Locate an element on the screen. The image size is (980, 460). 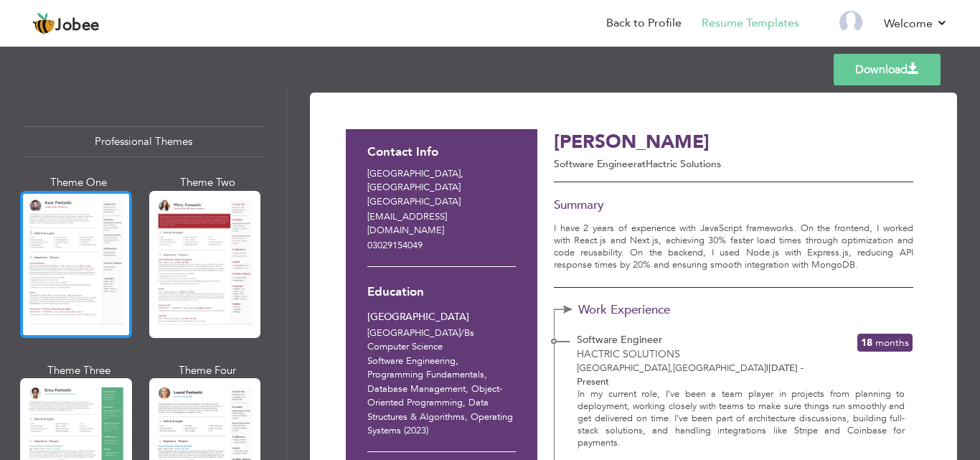
h3: Summary is located at coordinates (733, 206).